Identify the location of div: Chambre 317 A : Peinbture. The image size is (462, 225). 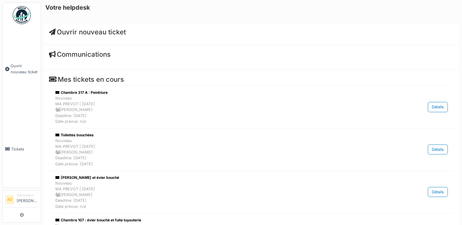
(220, 93).